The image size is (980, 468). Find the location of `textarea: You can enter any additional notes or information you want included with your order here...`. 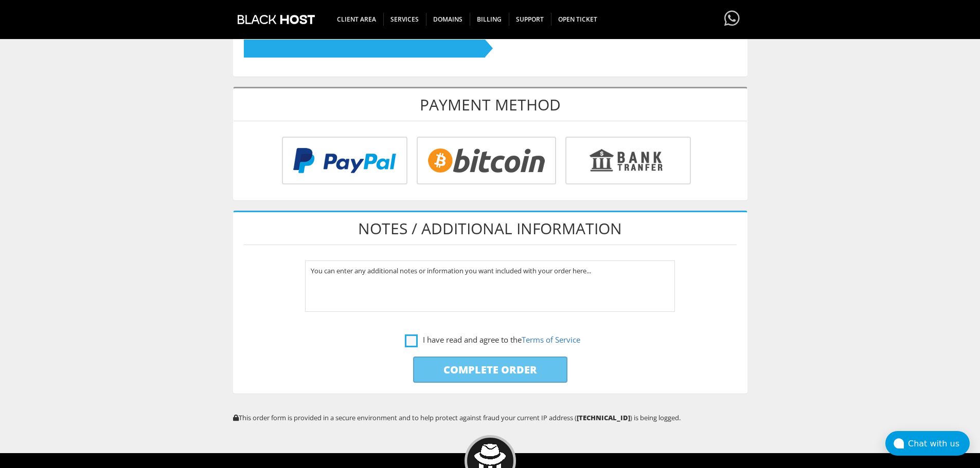

textarea: You can enter any additional notes or information you want included with your order here... is located at coordinates (490, 286).